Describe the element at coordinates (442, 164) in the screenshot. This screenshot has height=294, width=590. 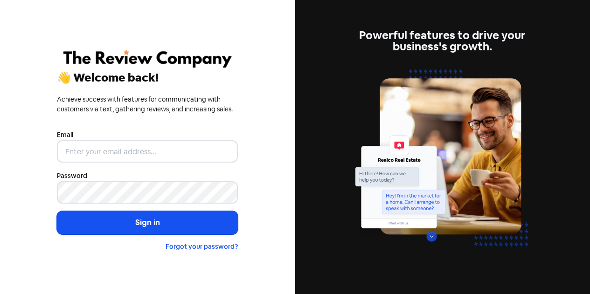
I see `img: web-chat` at that location.